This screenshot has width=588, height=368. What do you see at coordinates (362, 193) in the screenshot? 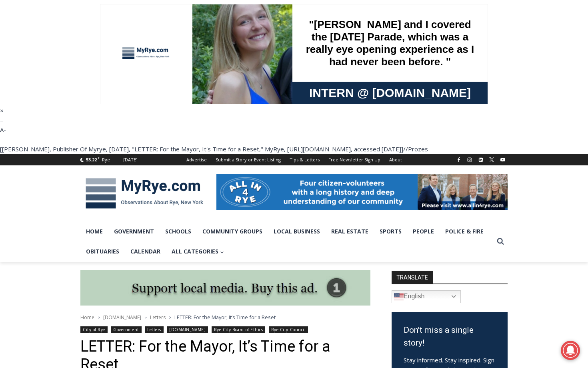
I see `img: All in for Rye` at bounding box center [362, 193].